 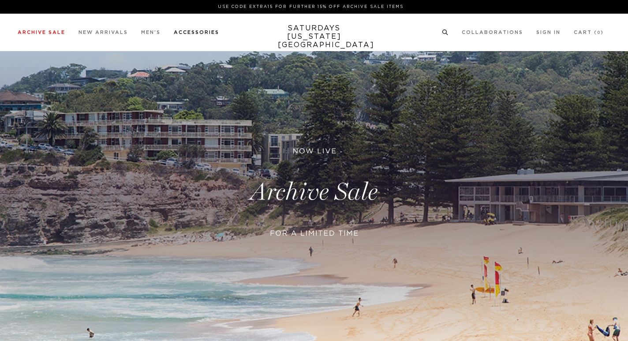 What do you see at coordinates (103, 32) in the screenshot?
I see `a: New Arrivals` at bounding box center [103, 32].